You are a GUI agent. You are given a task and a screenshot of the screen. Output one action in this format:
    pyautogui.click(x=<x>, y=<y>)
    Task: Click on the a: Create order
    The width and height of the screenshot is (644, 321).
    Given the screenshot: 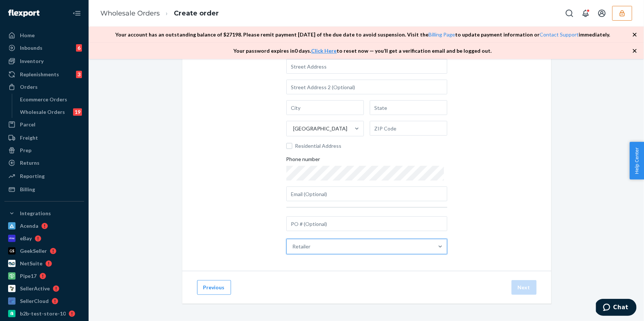 What is the action you would take?
    pyautogui.click(x=196, y=13)
    